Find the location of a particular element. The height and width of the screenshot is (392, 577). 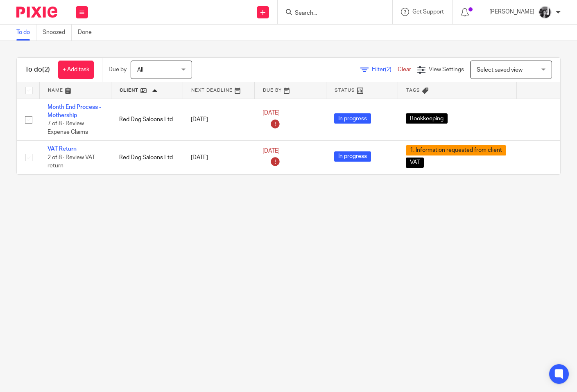

span: Get Support is located at coordinates (428, 12).